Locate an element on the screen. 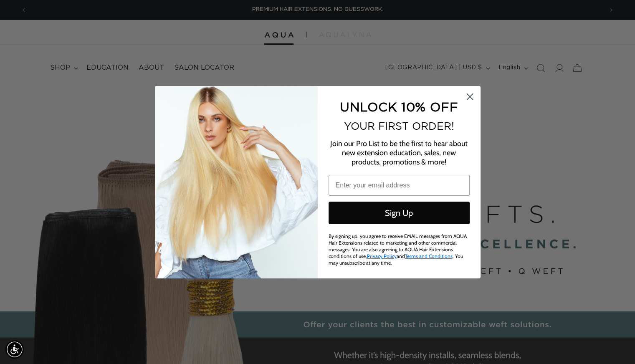 The width and height of the screenshot is (635, 364). span: By signing up, you agree to receive EMAIL messages from AQUA Hair Extensions related to marketing... is located at coordinates (398, 249).